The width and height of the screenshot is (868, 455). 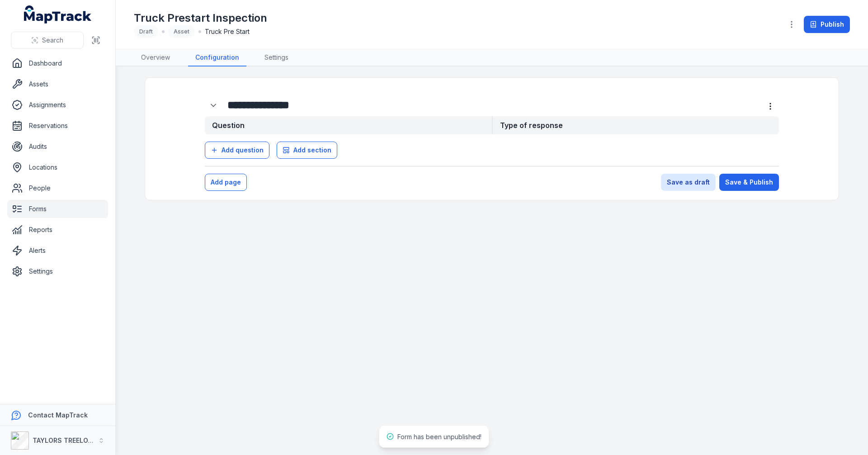 I want to click on span: Form has been unpublished!, so click(x=440, y=437).